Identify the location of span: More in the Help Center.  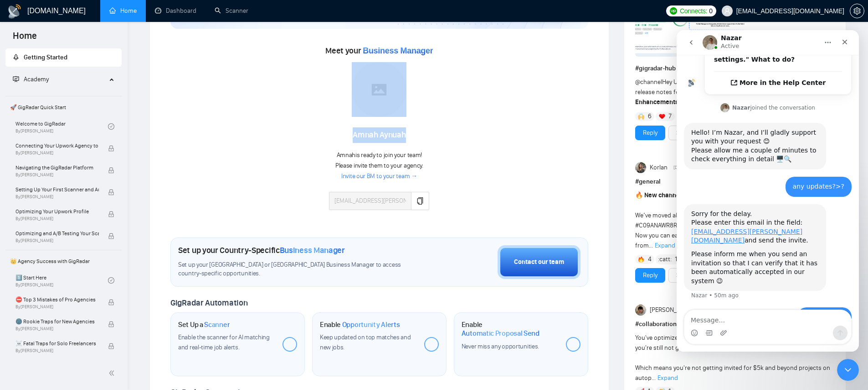
(105, 52).